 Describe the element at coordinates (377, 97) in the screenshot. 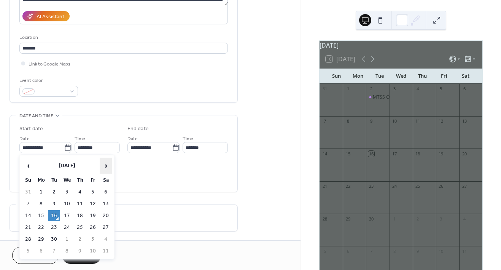

I see `div: MTSS Overview - Valley Central School District` at that location.